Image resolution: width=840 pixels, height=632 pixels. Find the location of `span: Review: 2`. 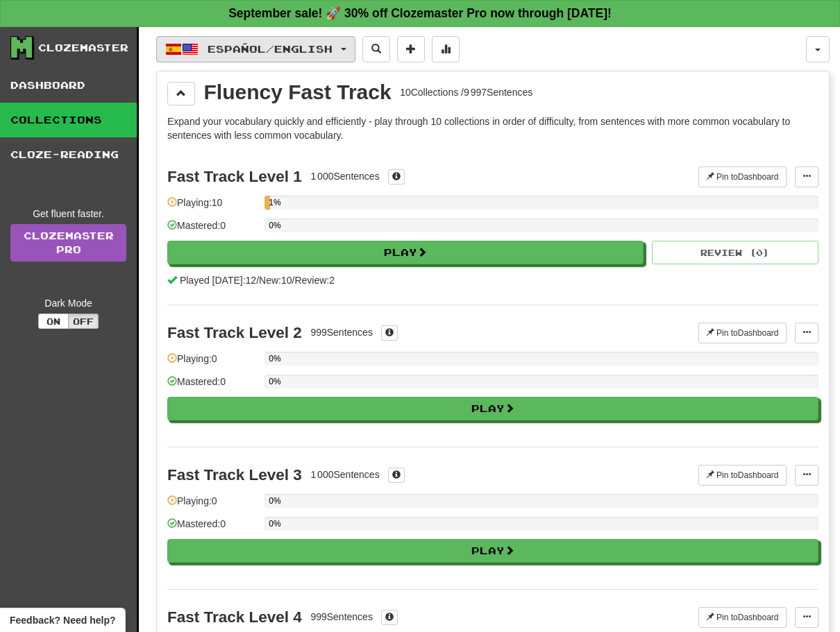

span: Review: 2 is located at coordinates (314, 280).